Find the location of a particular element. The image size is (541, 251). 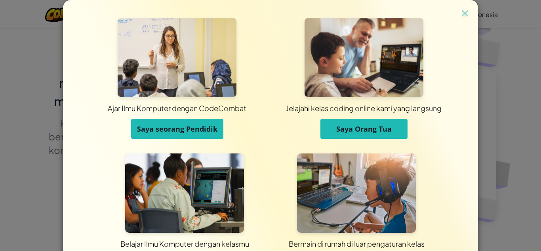

img: Untuk Orang Tua is located at coordinates (364, 57).